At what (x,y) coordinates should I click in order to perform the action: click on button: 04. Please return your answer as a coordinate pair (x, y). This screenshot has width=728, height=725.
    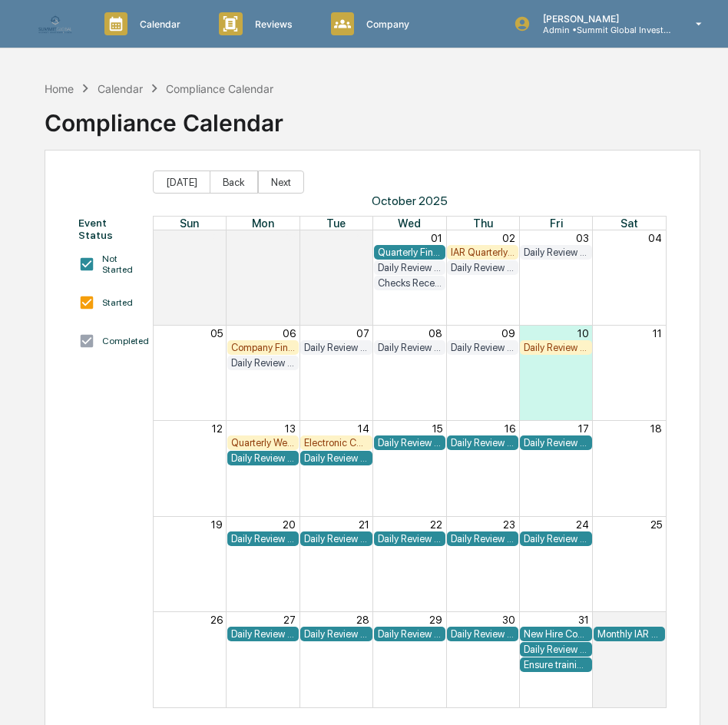
    Looking at the image, I should click on (655, 238).